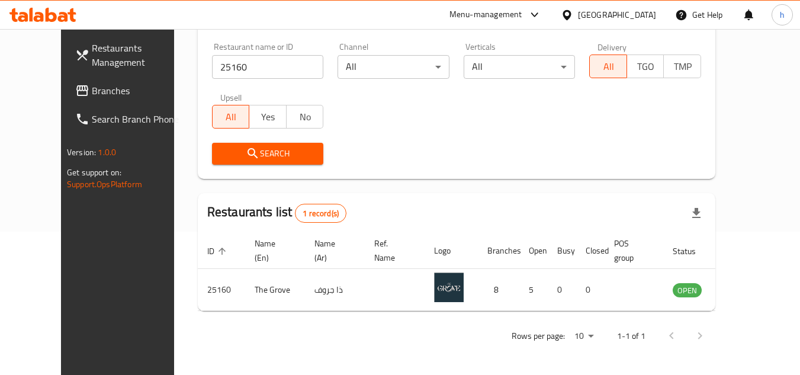 Image resolution: width=800 pixels, height=375 pixels. I want to click on a: Branches, so click(130, 91).